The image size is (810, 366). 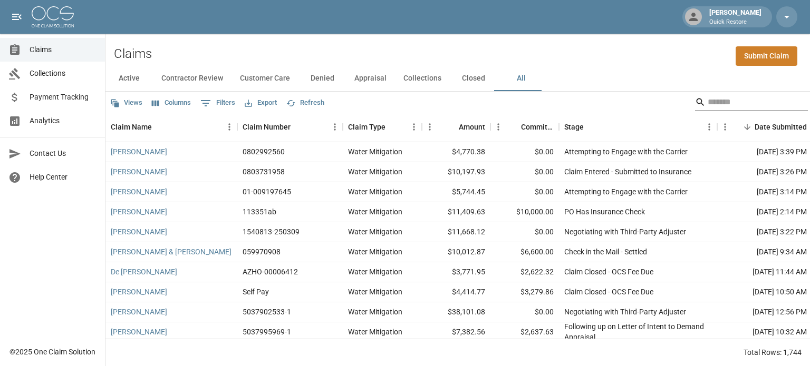 I want to click on img: ocs-logo-white-transparent.png, so click(x=53, y=17).